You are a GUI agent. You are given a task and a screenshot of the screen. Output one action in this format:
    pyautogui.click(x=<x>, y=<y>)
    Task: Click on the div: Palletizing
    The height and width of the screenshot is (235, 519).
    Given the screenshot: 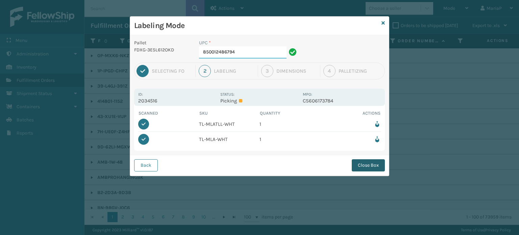 What is the action you would take?
    pyautogui.click(x=360, y=71)
    